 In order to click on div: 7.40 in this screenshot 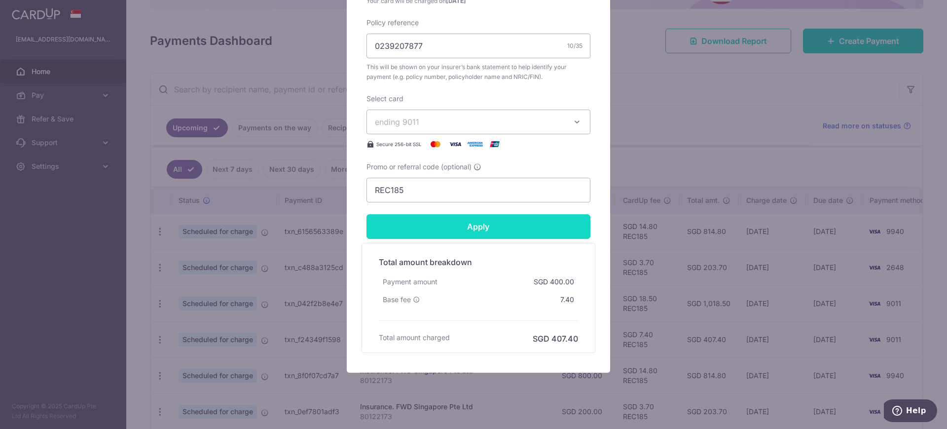, I will do `click(567, 299)`.